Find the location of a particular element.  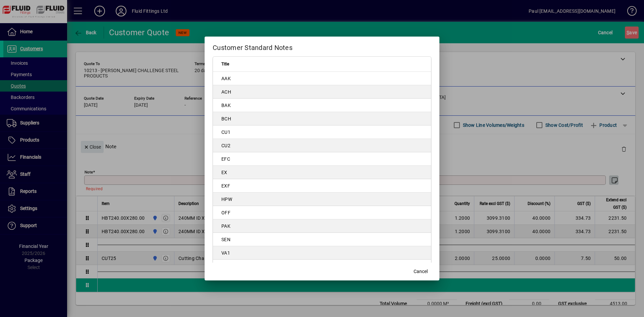

td: ACH is located at coordinates (322, 92).